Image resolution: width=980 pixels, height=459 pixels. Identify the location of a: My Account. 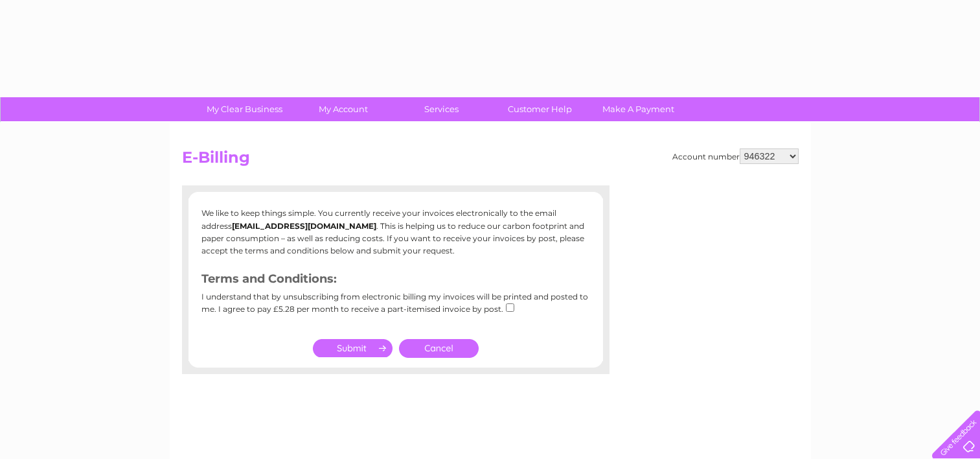
(342, 109).